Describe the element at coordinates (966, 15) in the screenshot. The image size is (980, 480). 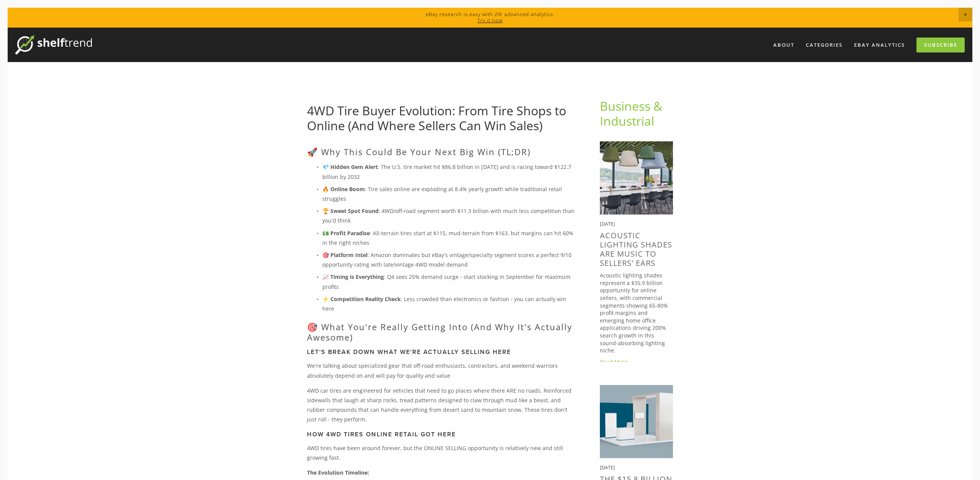
I see `span: Close Announcement` at that location.